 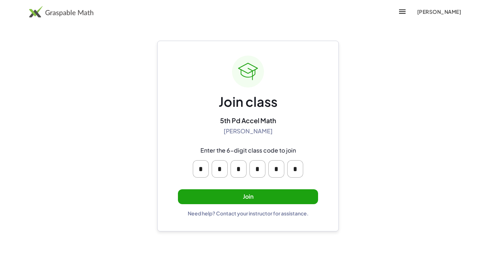 I want to click on div: Need help? Contact your instructor for assistance., so click(x=248, y=213).